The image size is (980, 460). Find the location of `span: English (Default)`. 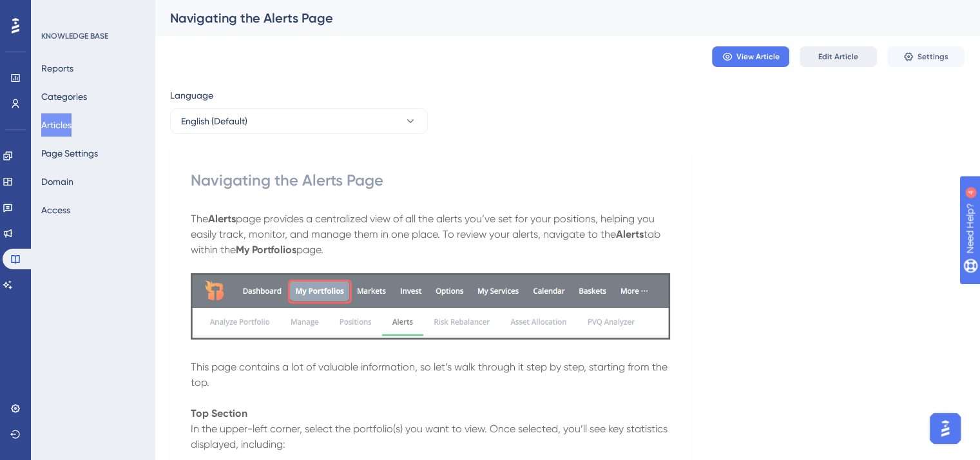

span: English (Default) is located at coordinates (214, 121).